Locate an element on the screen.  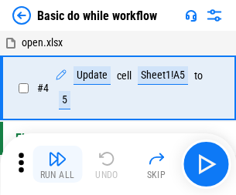
span: open.xlsx is located at coordinates (42, 42).